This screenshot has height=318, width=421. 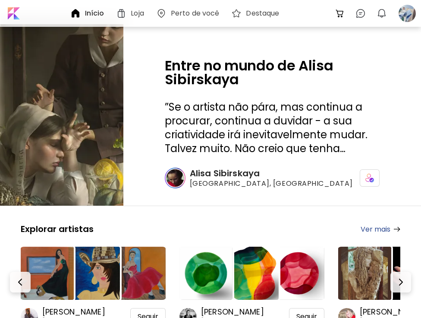 What do you see at coordinates (361, 13) in the screenshot?
I see `img: chatIcon` at bounding box center [361, 13].